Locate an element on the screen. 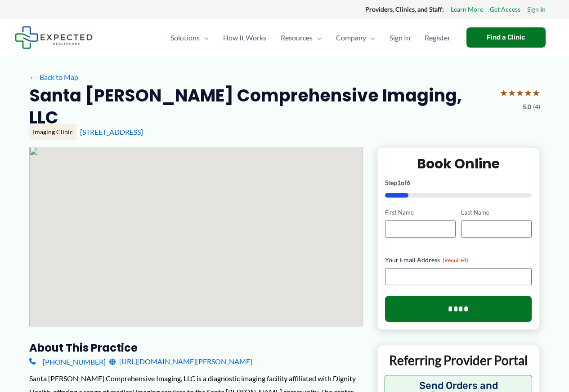 Image resolution: width=569 pixels, height=392 pixels. a: SolutionsMenu Toggle is located at coordinates (189, 38).